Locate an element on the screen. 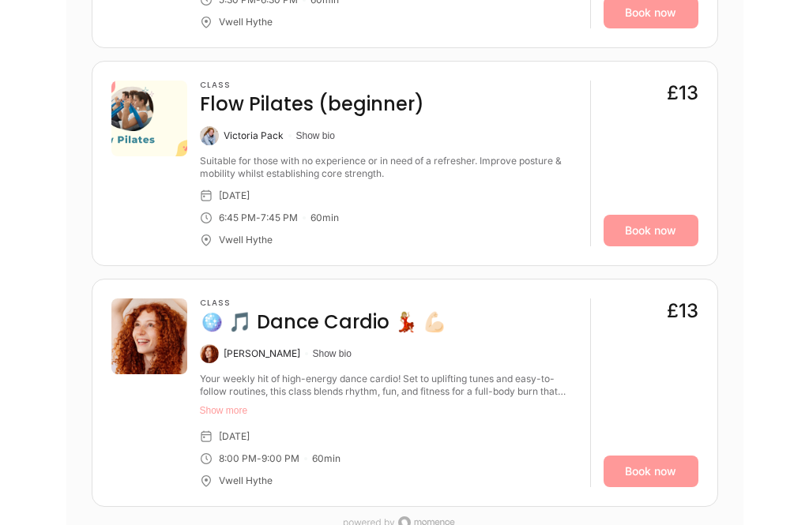  div: 6:45 PM is located at coordinates (237, 218).